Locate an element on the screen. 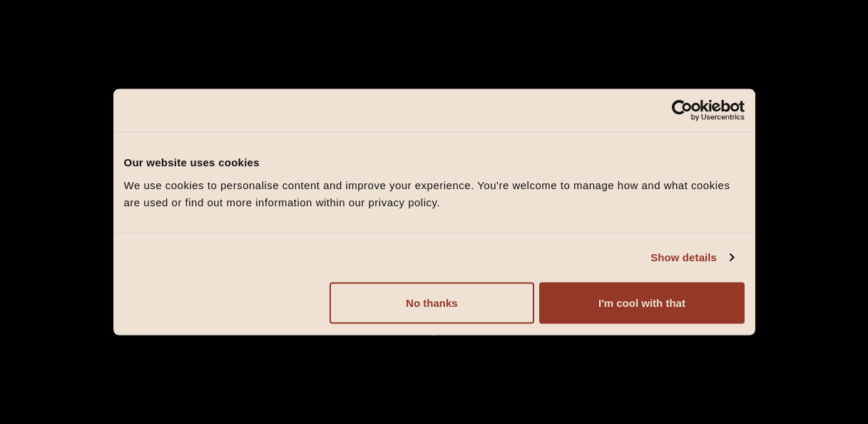 The image size is (868, 424). div: Our website uses cookies is located at coordinates (434, 163).